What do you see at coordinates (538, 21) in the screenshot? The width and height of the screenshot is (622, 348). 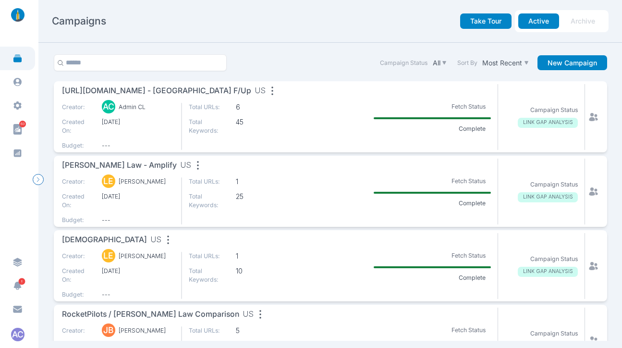 I see `button: Active` at bounding box center [538, 21].